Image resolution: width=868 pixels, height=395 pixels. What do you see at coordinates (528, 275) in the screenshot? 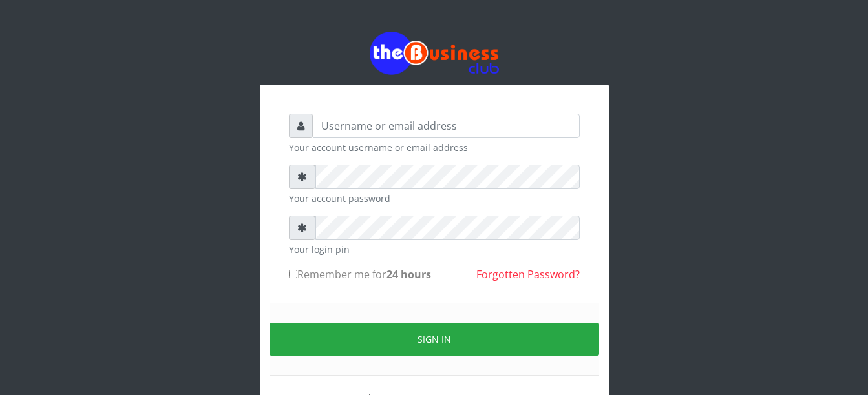
I see `a: Forgotten Password?` at bounding box center [528, 275].